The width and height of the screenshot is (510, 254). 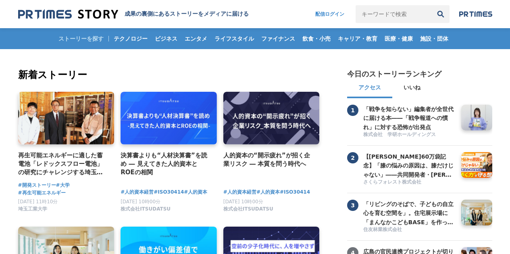 What do you see at coordinates (278, 39) in the screenshot?
I see `span: ファイナンス` at bounding box center [278, 39].